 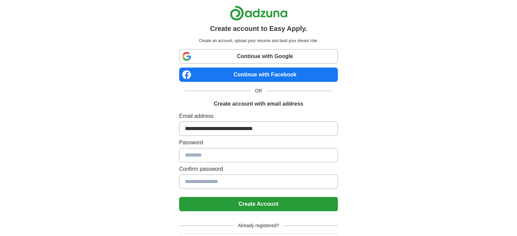 What do you see at coordinates (258, 56) in the screenshot?
I see `a: Continue with Google` at bounding box center [258, 56].